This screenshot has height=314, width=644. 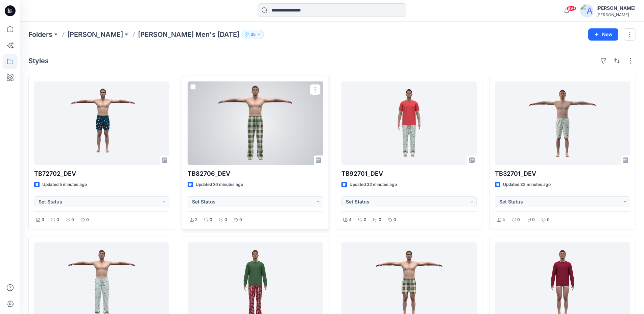 What do you see at coordinates (253, 35) in the screenshot?
I see `button: 35` at bounding box center [253, 35].